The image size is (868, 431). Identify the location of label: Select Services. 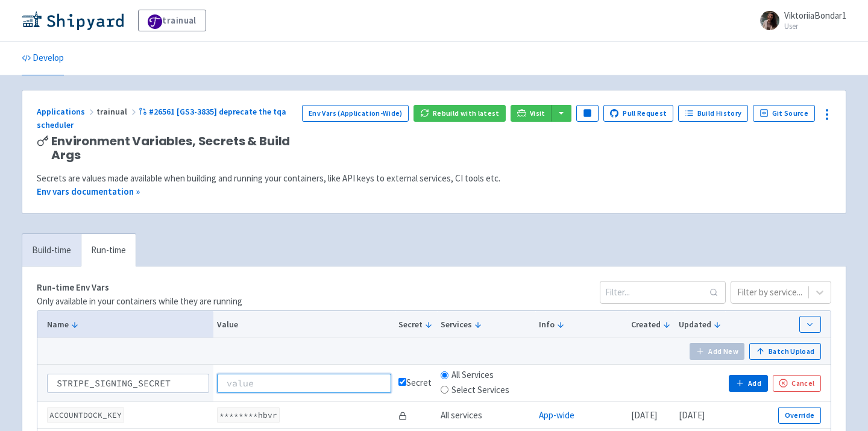
(481, 390).